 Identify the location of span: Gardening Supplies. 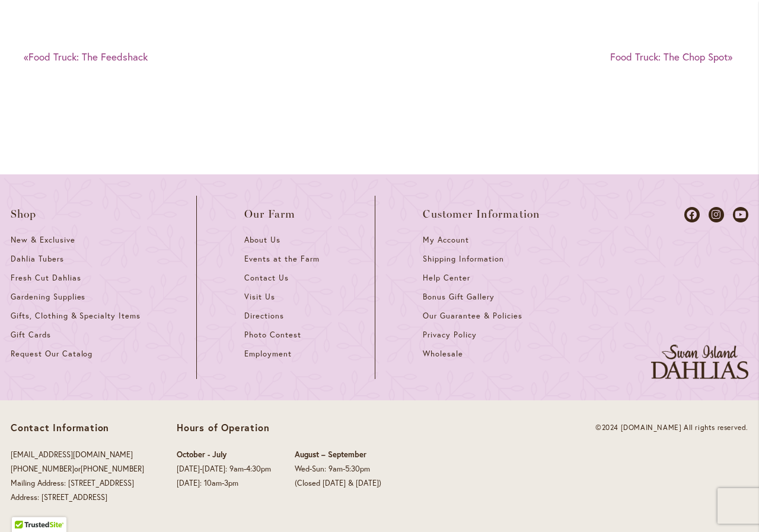
(48, 296).